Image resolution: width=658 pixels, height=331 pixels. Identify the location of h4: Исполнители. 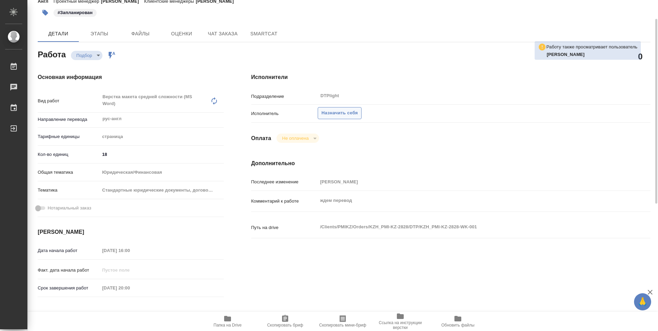
(451, 77).